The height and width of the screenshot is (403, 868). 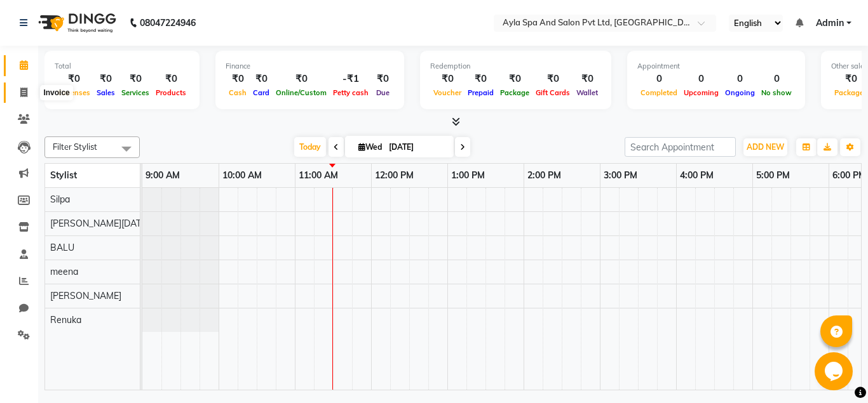 What do you see at coordinates (75, 147) in the screenshot?
I see `span: Filter Stylist` at bounding box center [75, 147].